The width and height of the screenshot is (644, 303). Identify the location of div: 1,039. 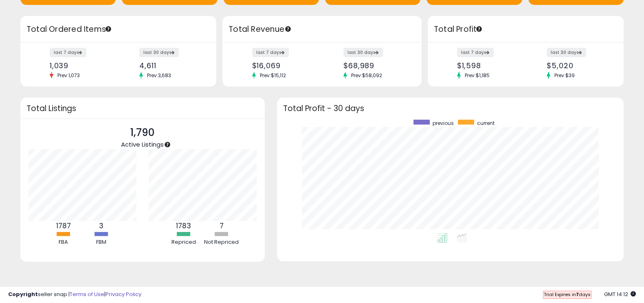
(81, 65).